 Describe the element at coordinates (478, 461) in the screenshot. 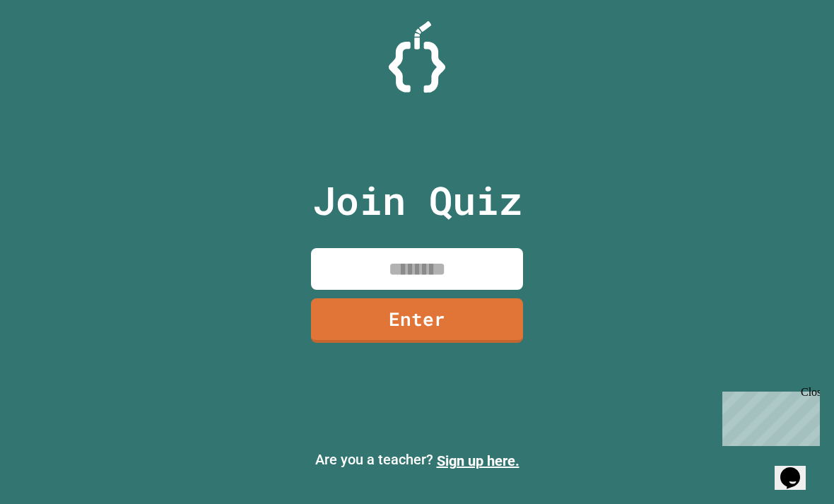

I see `a: Sign up here.` at that location.